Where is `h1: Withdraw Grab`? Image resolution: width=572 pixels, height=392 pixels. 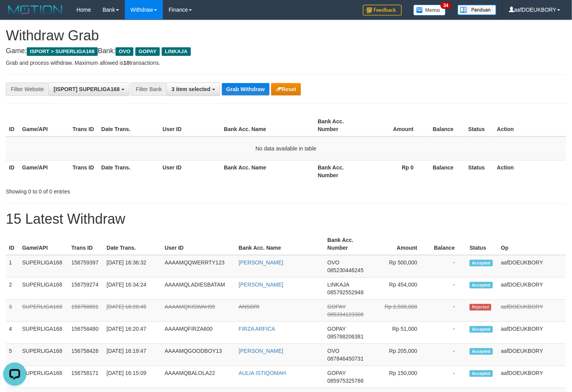 h1: Withdraw Grab is located at coordinates (286, 36).